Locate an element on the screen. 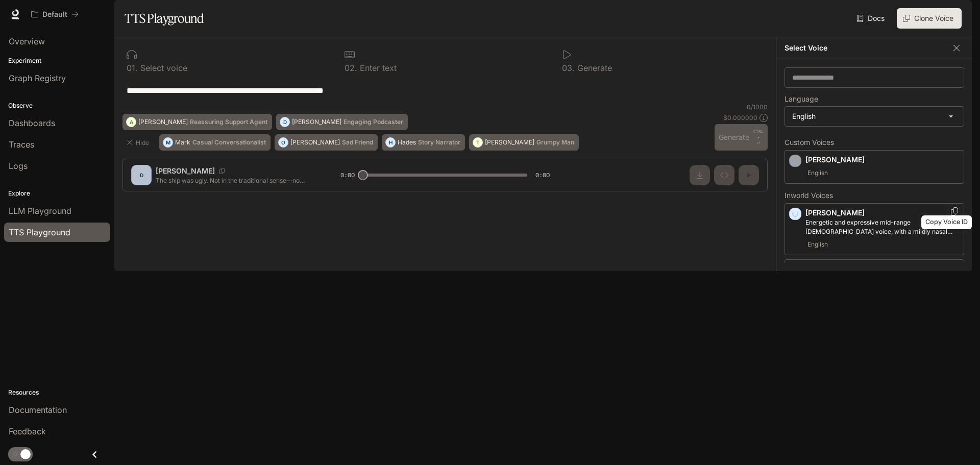  p: Select voice is located at coordinates (162, 68).